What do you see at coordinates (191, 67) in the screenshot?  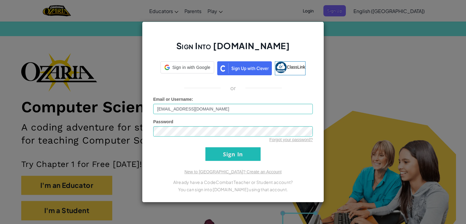 I see `span: Sign in with Google` at bounding box center [191, 67].